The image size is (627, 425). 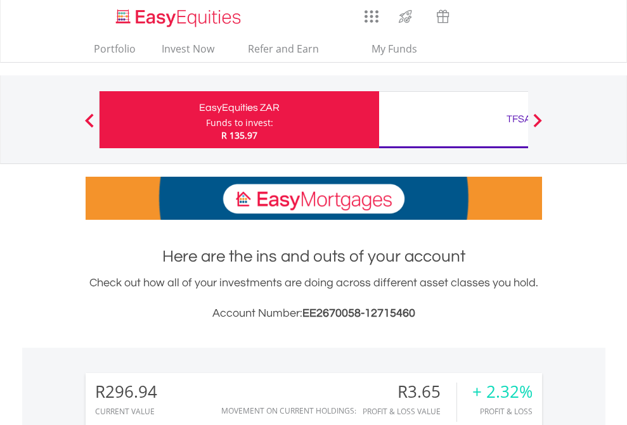 What do you see at coordinates (239, 108) in the screenshot?
I see `div: EasyEquities ZAR` at bounding box center [239, 108].